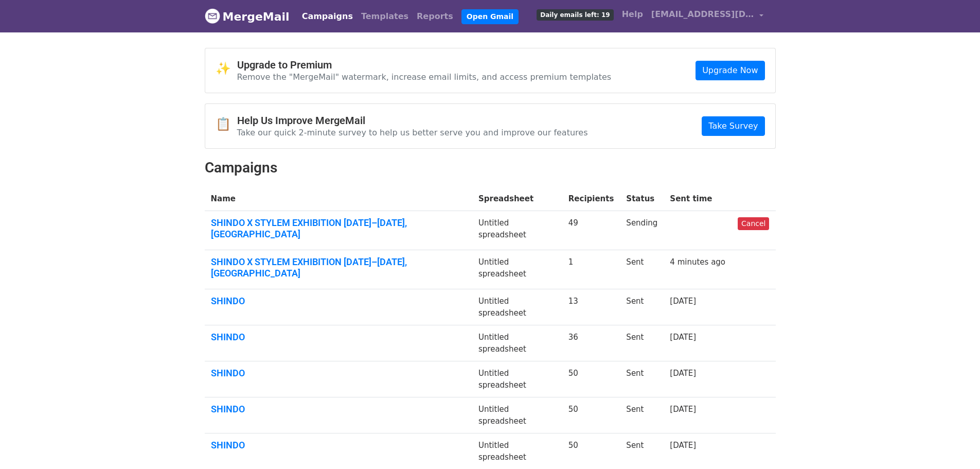  What do you see at coordinates (412, 120) in the screenshot?
I see `h4: Help Us Improve MergeMail` at bounding box center [412, 120].